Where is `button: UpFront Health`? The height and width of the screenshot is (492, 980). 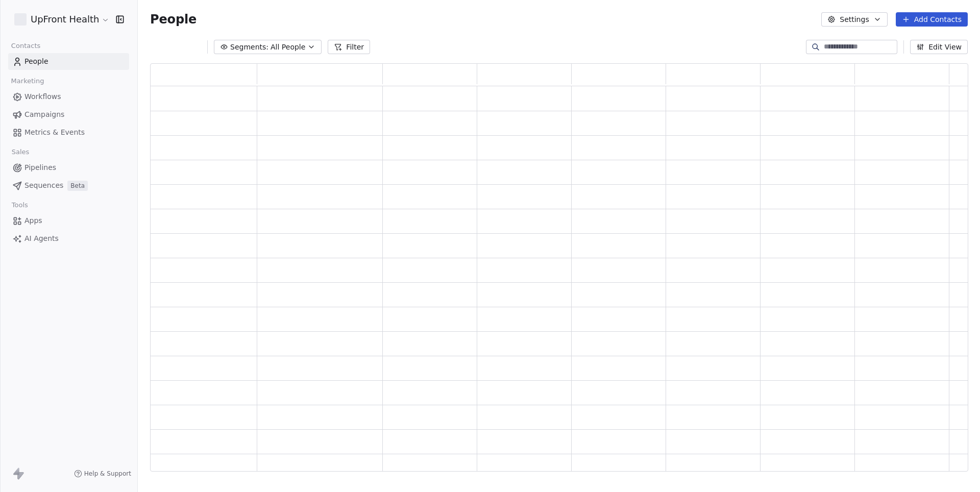 button: UpFront Health is located at coordinates (60, 19).